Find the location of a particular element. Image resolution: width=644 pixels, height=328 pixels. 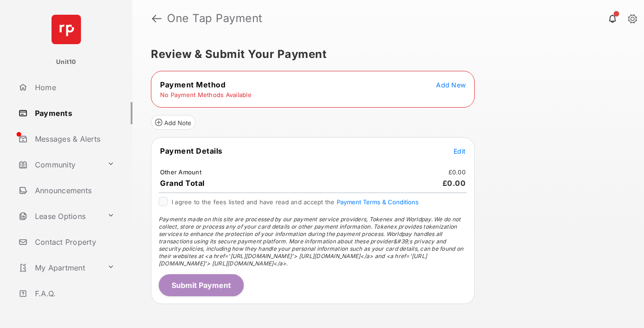

strong: One Tap Payment is located at coordinates (214, 18).